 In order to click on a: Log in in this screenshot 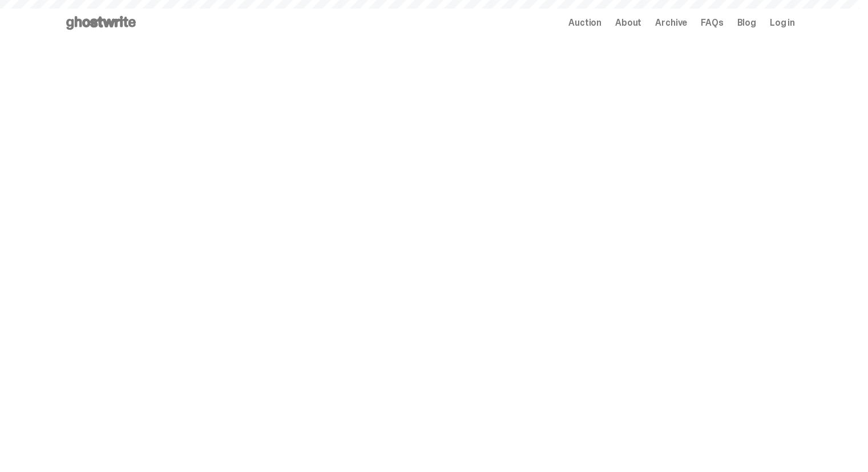, I will do `click(783, 23)`.